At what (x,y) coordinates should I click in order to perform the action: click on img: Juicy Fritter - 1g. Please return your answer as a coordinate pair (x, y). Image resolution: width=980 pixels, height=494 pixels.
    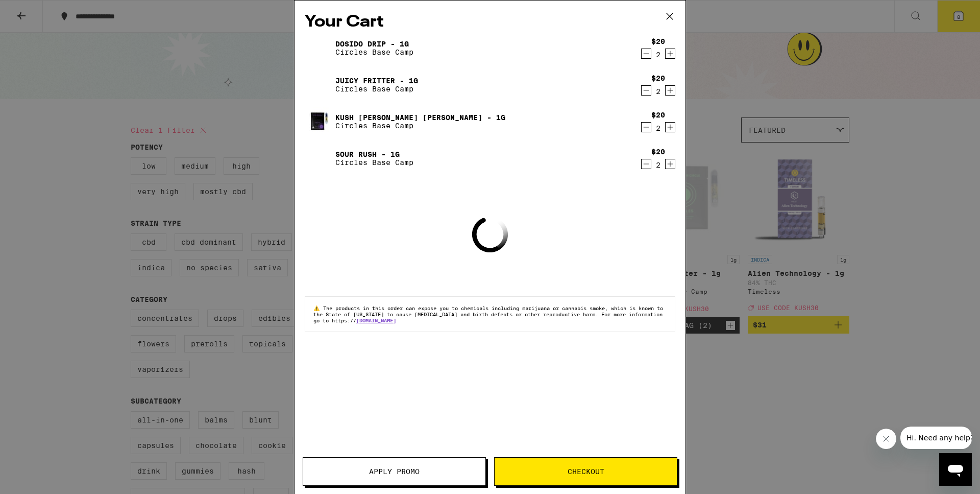
    Looking at the image, I should click on (319, 85).